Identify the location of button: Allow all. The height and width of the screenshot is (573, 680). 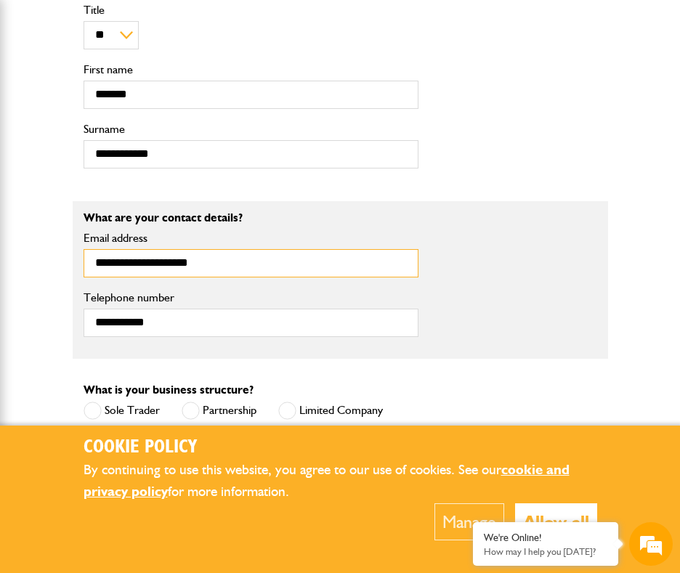
(556, 522).